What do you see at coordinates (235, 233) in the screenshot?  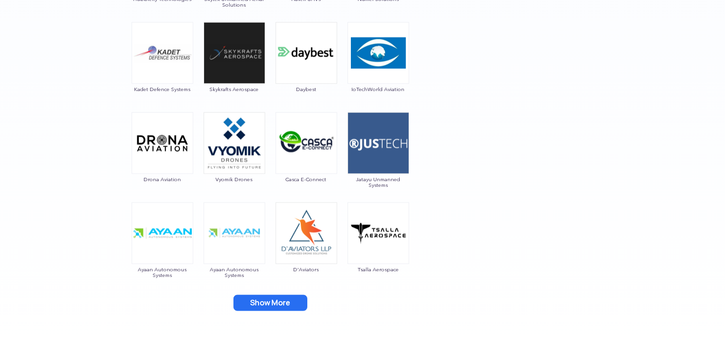 I see `img: img_ayaan.png` at bounding box center [235, 233].